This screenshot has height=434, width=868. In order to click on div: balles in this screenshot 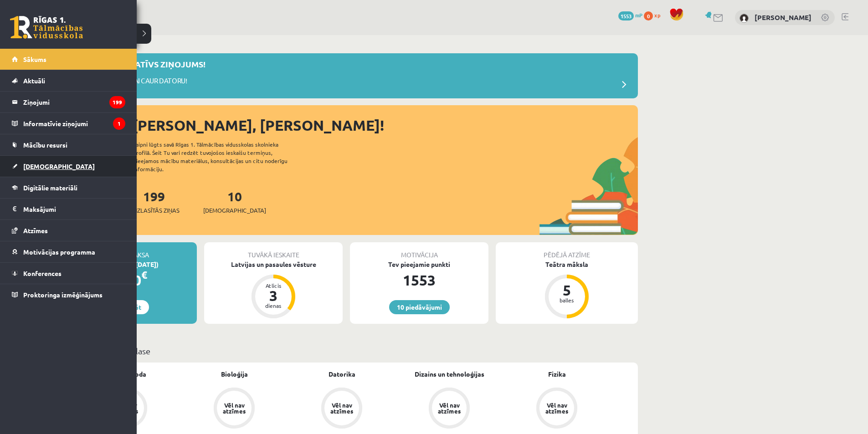, I will do `click(567, 300)`.